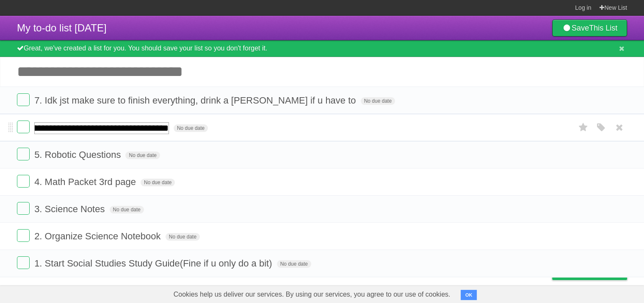 The height and width of the screenshot is (303, 644). I want to click on button: OK, so click(469, 295).